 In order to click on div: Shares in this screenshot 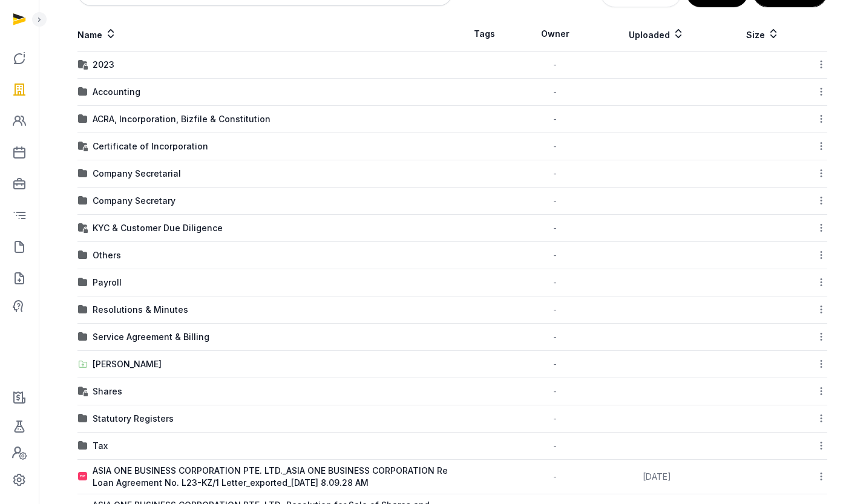, I will do `click(107, 391)`.